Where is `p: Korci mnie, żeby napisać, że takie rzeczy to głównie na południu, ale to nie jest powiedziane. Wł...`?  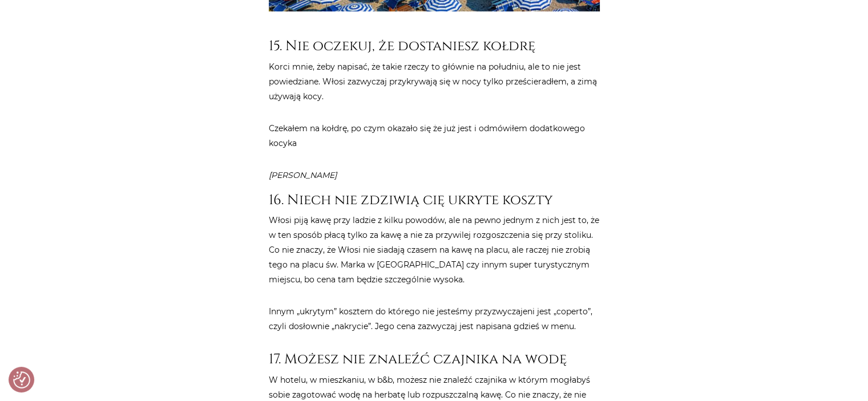
p: Korci mnie, żeby napisać, że takie rzeczy to głównie na południu, ale to nie jest powiedziane. Wł... is located at coordinates (434, 82).